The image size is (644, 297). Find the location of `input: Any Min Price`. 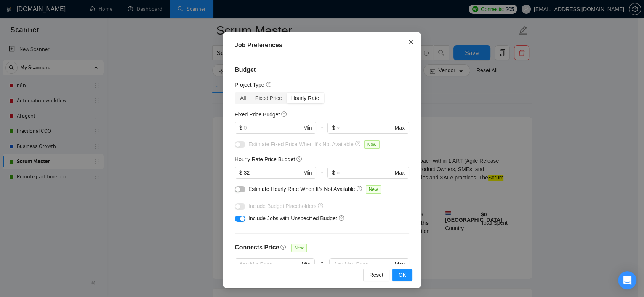

input: Any Min Price is located at coordinates (269, 264).